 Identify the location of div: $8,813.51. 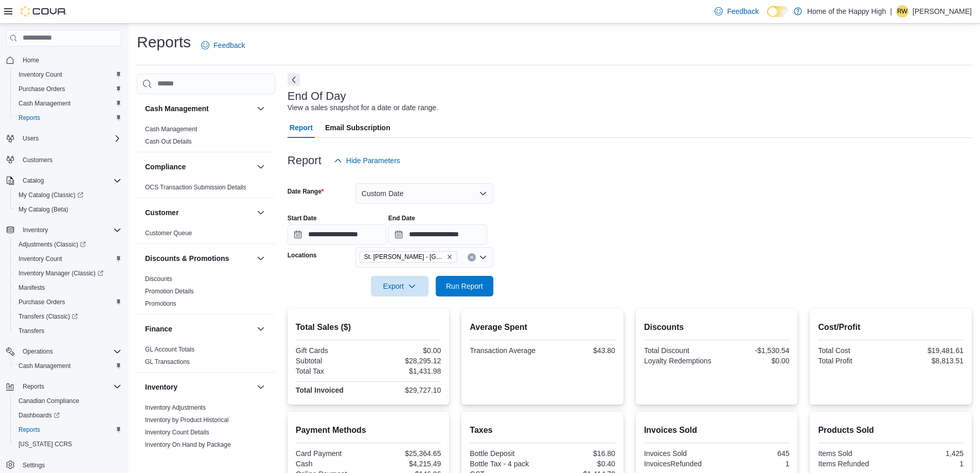
(928, 361).